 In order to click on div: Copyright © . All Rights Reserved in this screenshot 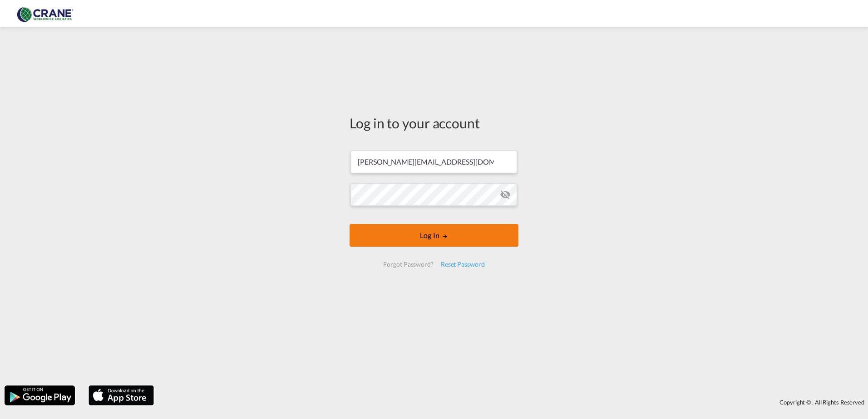, I will do `click(513, 402)`.